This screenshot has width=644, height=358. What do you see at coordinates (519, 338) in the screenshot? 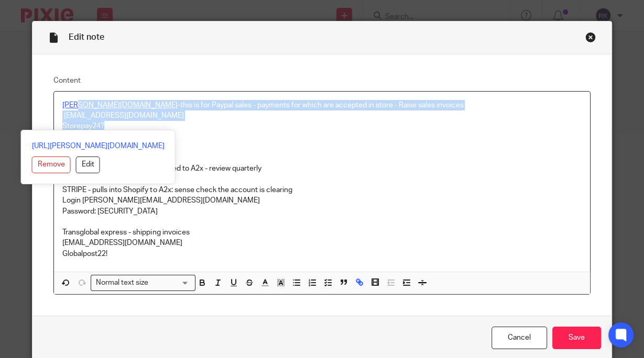
I see `a: Cancel` at bounding box center [519, 338].